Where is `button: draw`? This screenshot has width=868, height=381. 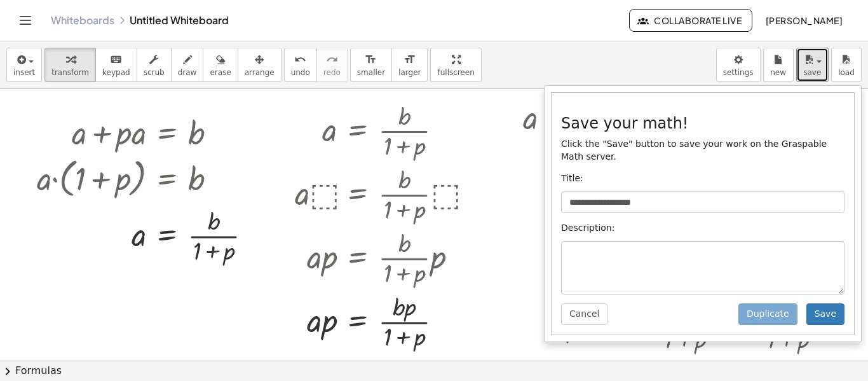
button: draw is located at coordinates (187, 65).